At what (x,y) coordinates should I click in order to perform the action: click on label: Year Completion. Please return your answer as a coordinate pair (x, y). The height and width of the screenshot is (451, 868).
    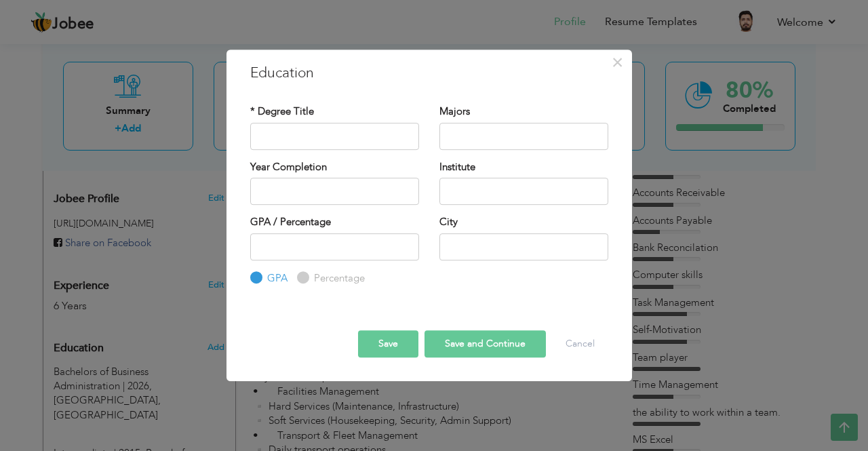
    Looking at the image, I should click on (288, 167).